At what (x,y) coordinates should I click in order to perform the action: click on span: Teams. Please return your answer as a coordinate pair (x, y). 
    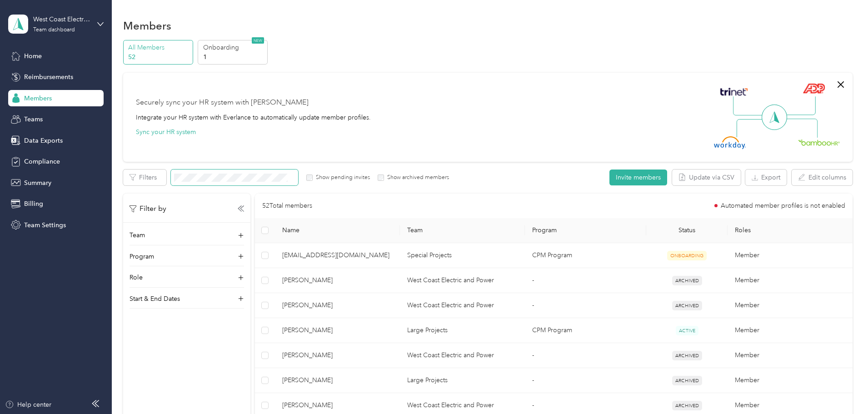
    Looking at the image, I should click on (33, 119).